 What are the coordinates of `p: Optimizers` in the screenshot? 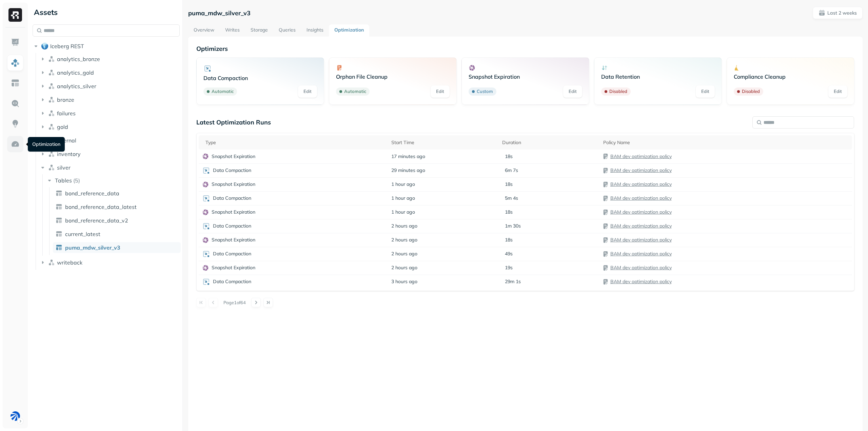 It's located at (526, 48).